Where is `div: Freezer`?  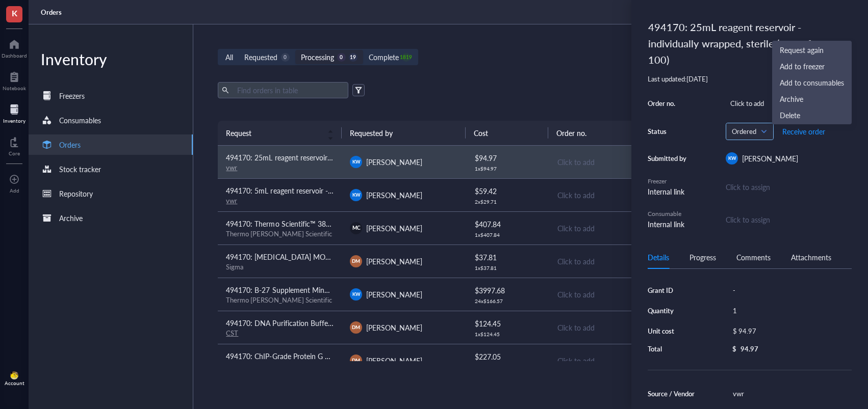
div: Freezer is located at coordinates (668, 181).